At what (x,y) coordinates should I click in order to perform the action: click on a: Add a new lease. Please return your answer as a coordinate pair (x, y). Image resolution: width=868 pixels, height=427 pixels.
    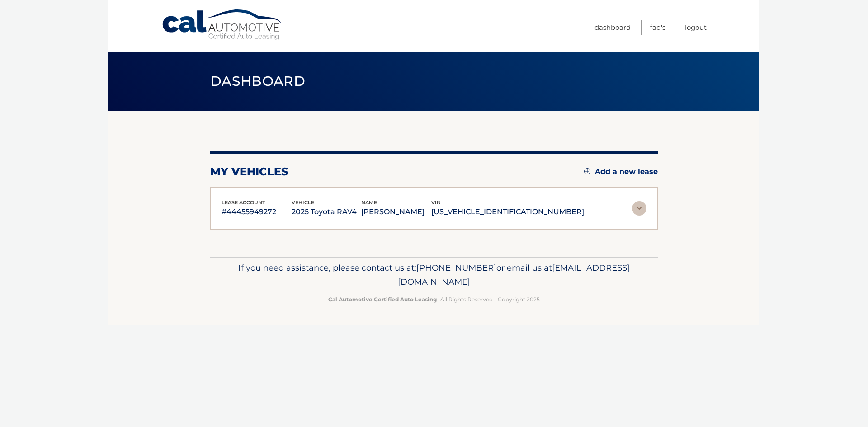
    Looking at the image, I should click on (621, 172).